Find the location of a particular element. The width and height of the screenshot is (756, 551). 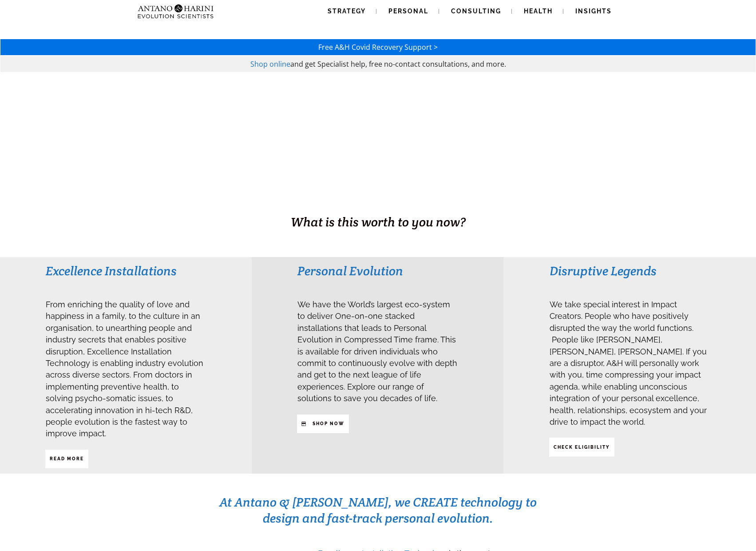

h1: BUSINESS. HEALTH. Family. Legacy is located at coordinates (378, 204).